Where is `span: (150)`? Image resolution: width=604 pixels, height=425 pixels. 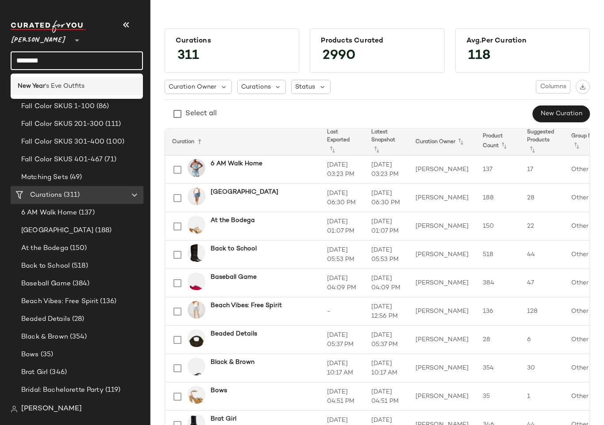 span: (150) is located at coordinates (77, 248).